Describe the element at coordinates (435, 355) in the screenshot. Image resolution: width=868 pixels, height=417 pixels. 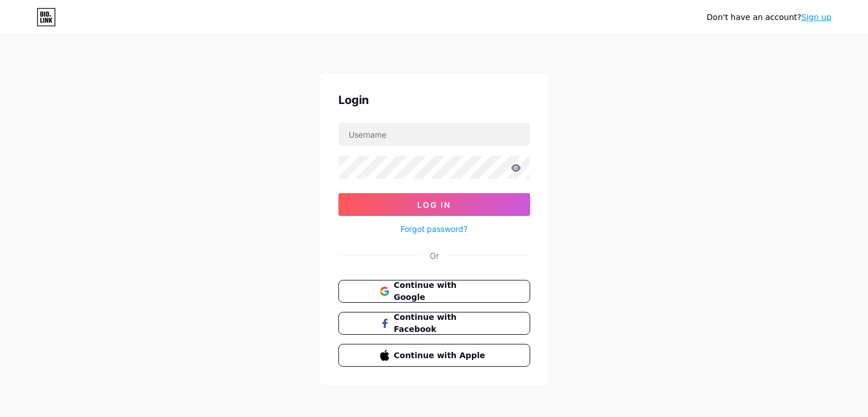
I see `a: Continue with Apple` at that location.